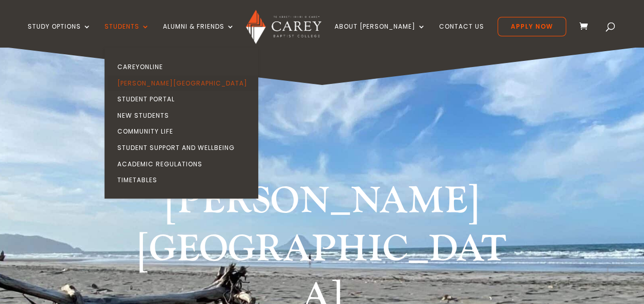 This screenshot has width=644, height=304. I want to click on a: Timetables, so click(184, 180).